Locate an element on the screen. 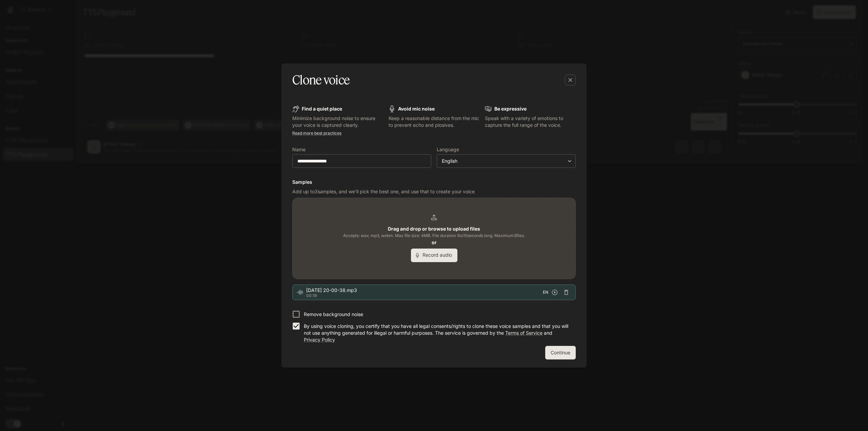  p: Remove background noise is located at coordinates (333, 314).